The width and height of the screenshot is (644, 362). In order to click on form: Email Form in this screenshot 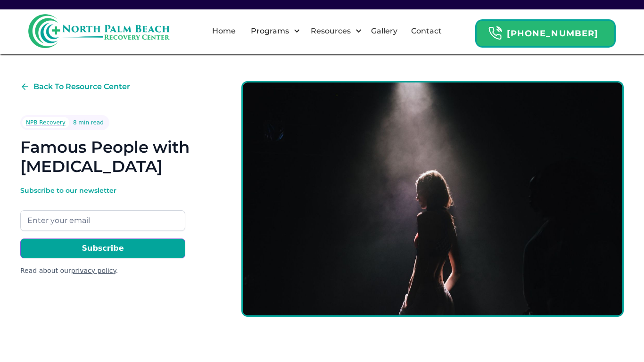, I will do `click(103, 230)`.